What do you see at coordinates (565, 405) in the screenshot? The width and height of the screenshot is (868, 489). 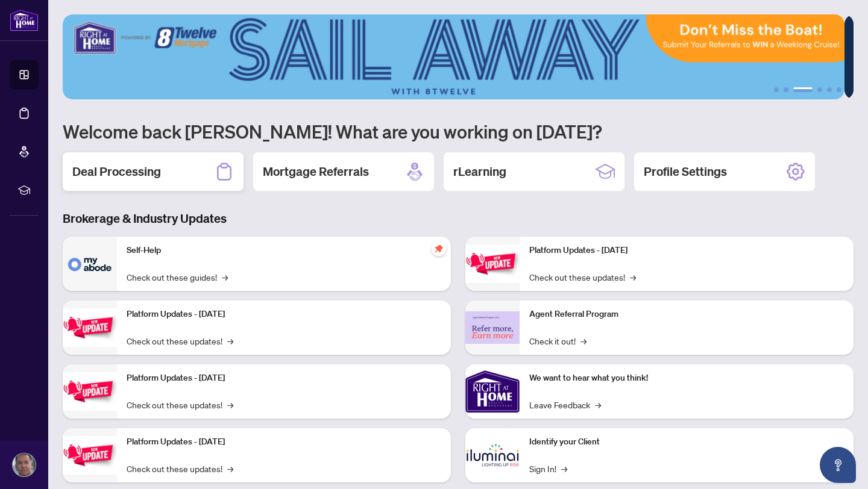 I see `a: Leave Feedback→` at bounding box center [565, 405].